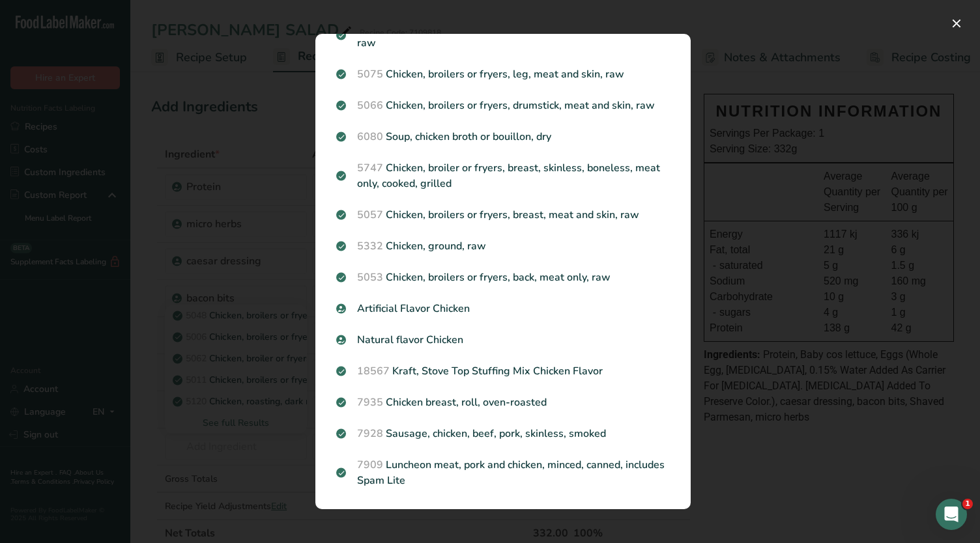 The height and width of the screenshot is (543, 980). Describe the element at coordinates (503, 35) in the screenshot. I see `p: Chicken, broilers or fryers, dark meat, drumstick, meat only, raw` at that location.